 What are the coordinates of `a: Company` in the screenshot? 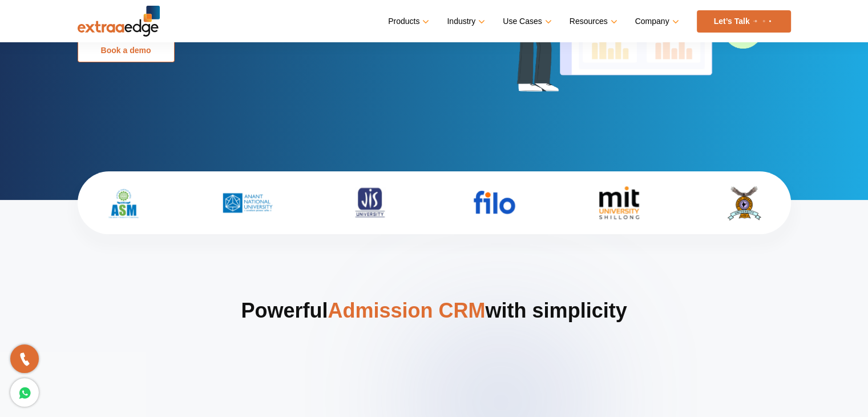 It's located at (656, 21).